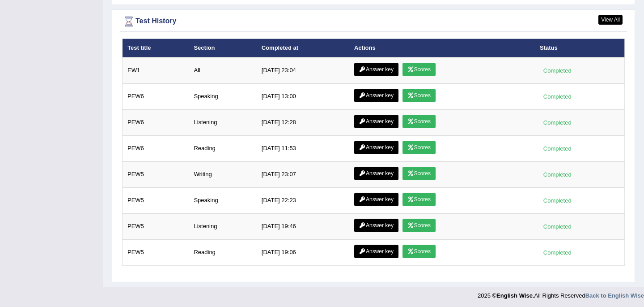 This screenshot has width=644, height=307. Describe the element at coordinates (156, 48) in the screenshot. I see `th: Test title` at that location.